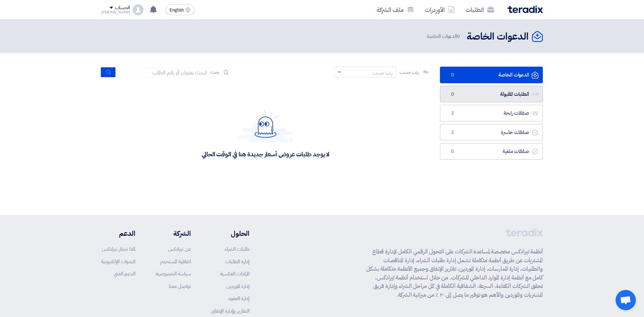 This screenshot has width=644, height=317. What do you see at coordinates (119, 249) in the screenshot?
I see `a: لماذا تختار تيرادكس` at bounding box center [119, 249].